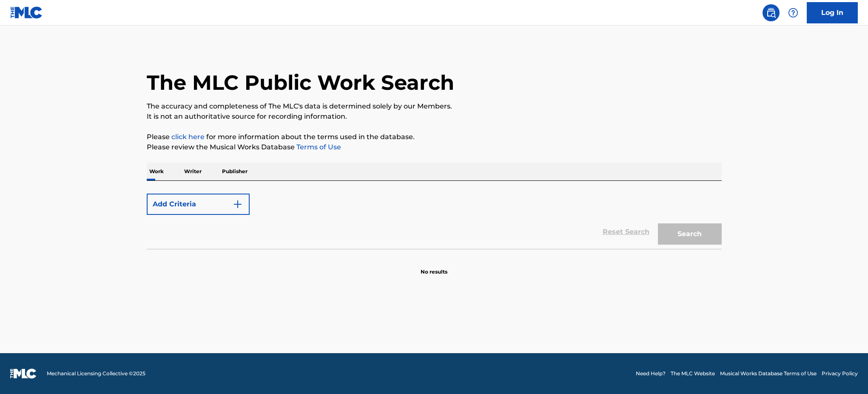 This screenshot has width=868, height=394. What do you see at coordinates (434, 267) in the screenshot?
I see `p: No results` at bounding box center [434, 267].